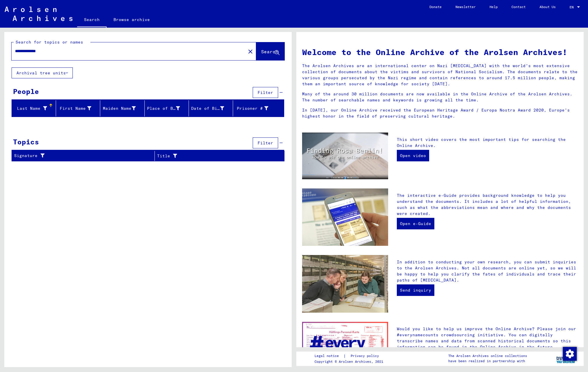  What do you see at coordinates (413, 156) in the screenshot?
I see `a: Open video` at bounding box center [413, 156].